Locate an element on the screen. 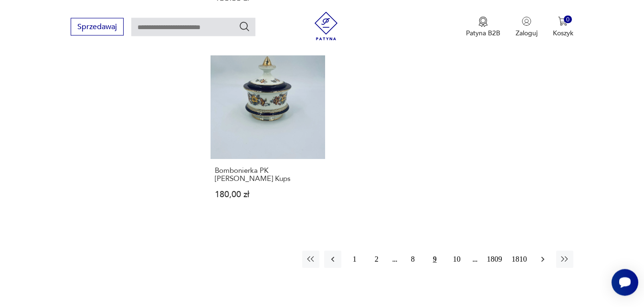 Image resolution: width=644 pixels, height=307 pixels. img: Ikonka użytkownika is located at coordinates (527, 21).